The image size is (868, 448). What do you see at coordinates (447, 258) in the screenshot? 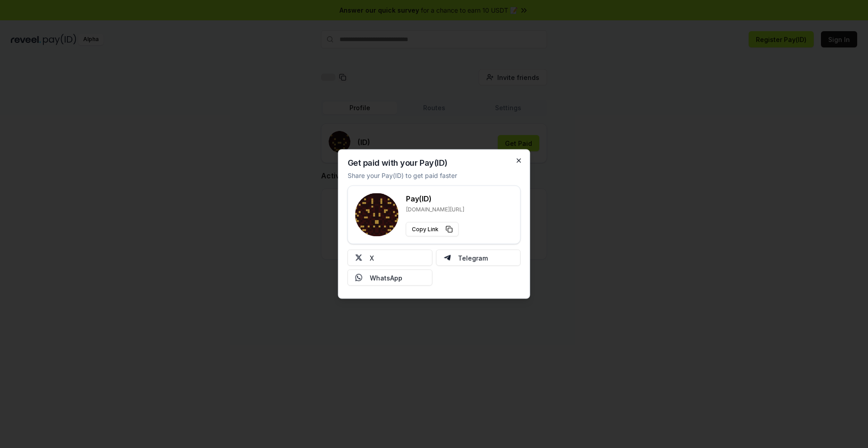
I see `img: Telegram` at bounding box center [447, 258].